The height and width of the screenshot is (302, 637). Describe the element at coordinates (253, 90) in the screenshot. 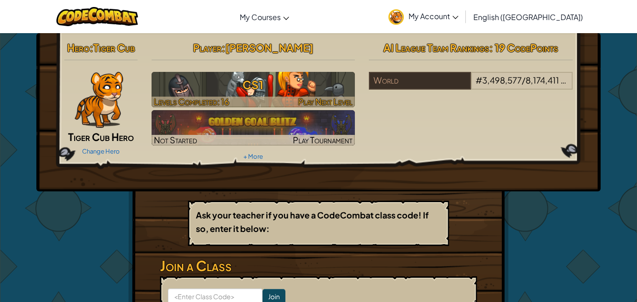

I see `img: CS1` at that location.